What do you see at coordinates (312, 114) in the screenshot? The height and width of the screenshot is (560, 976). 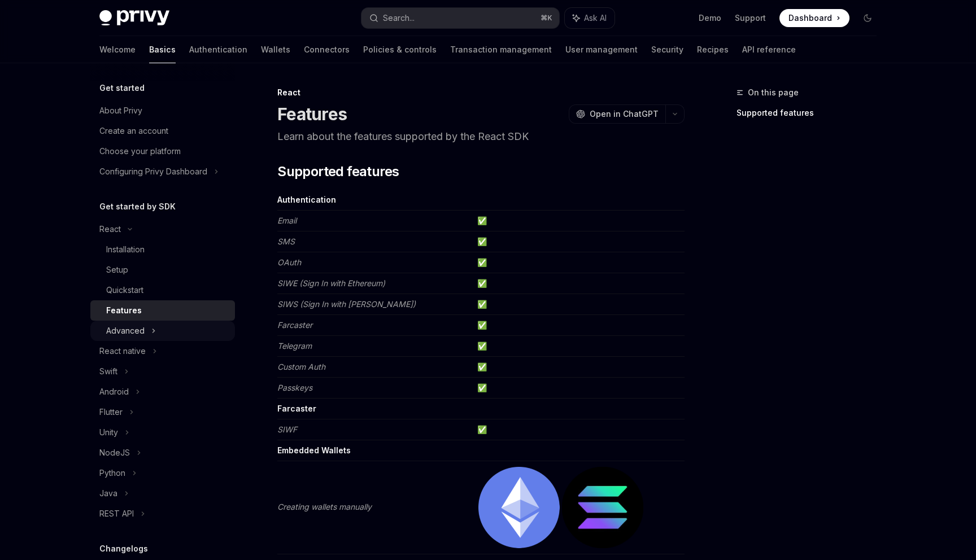 I see `h1: Features` at bounding box center [312, 114].